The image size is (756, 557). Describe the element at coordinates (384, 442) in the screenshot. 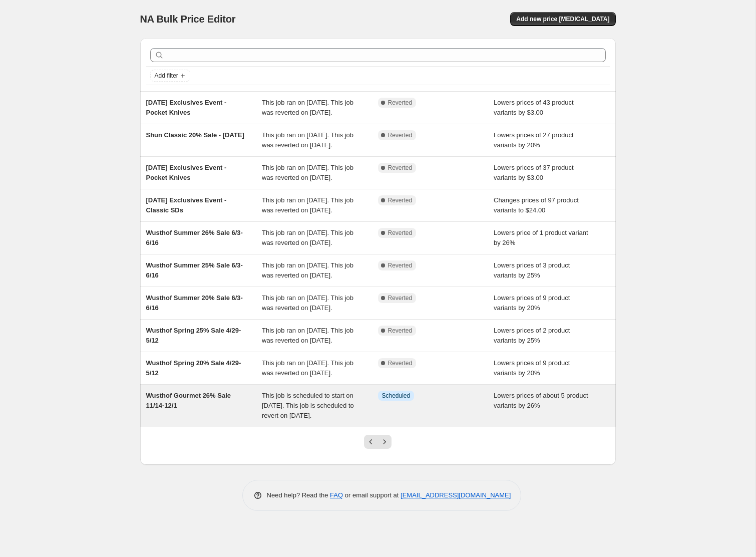

I see `button: Next` at that location.